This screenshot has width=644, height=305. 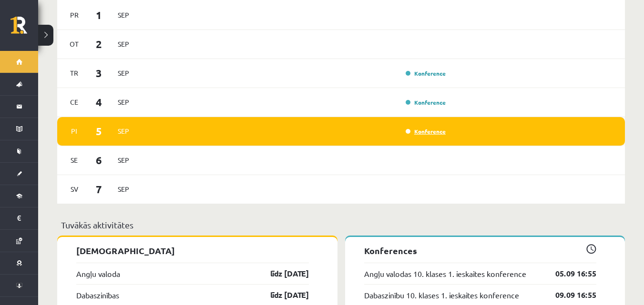 I want to click on a: Dabaszinību 10. klases 1. ieskaites konference, so click(x=442, y=295).